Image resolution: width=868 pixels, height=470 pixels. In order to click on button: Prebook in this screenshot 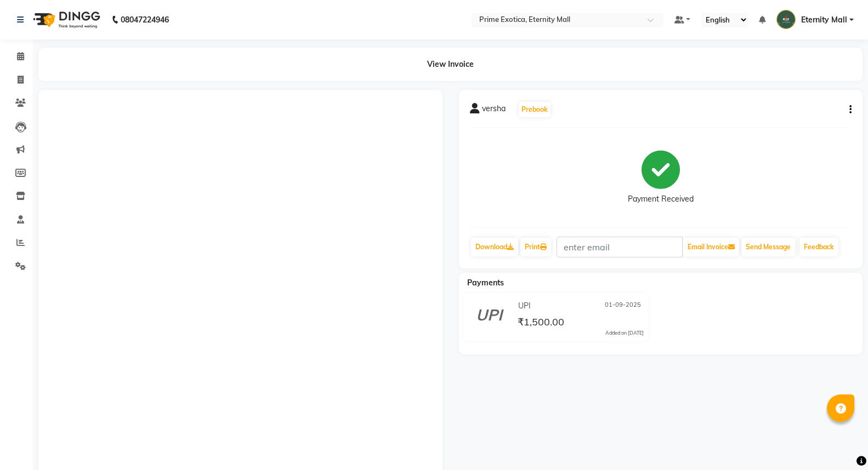, I will do `click(534, 110)`.